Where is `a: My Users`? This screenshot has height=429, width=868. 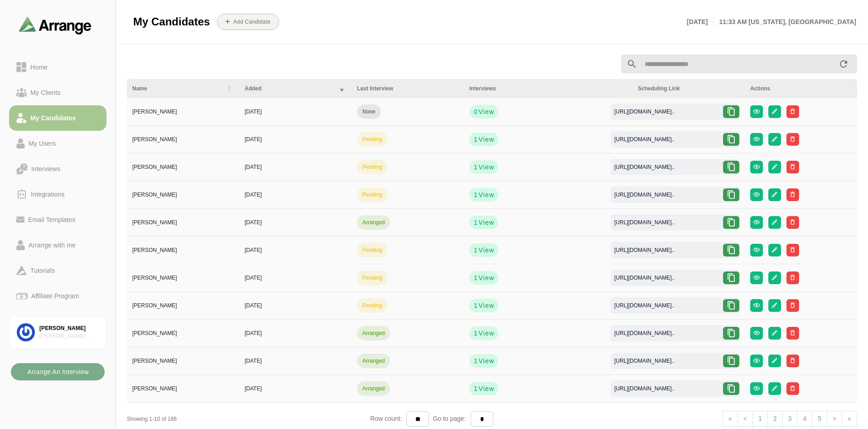
a: My Users is located at coordinates (58, 143).